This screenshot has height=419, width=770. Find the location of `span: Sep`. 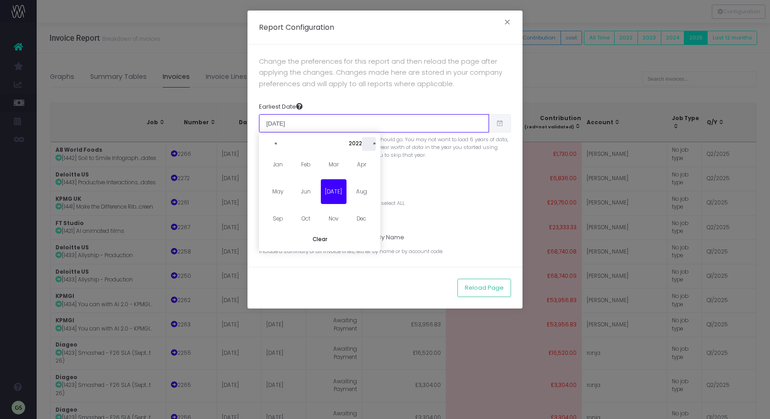

span: Sep is located at coordinates (278, 219).